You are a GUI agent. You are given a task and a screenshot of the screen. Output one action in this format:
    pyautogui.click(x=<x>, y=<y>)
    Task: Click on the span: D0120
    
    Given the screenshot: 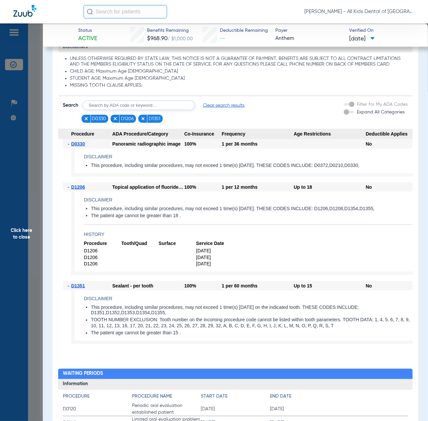 What is the action you would take?
    pyautogui.click(x=97, y=409)
    